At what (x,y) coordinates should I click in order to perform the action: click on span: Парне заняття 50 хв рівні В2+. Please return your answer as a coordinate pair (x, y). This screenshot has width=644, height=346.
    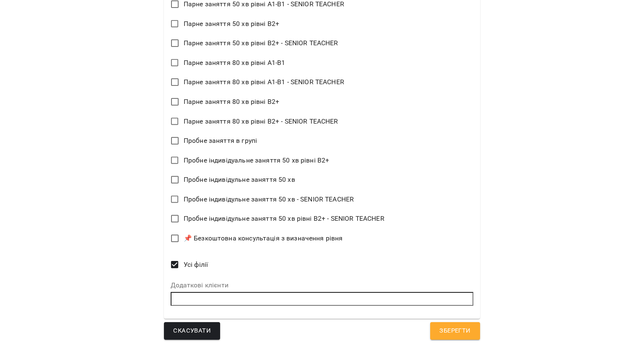
    Looking at the image, I should click on (231, 24).